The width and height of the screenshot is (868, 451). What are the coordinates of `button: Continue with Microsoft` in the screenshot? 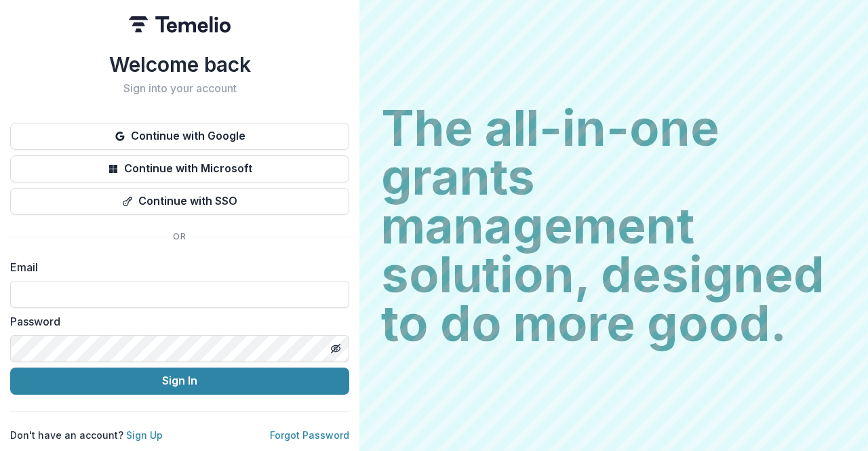 It's located at (179, 169).